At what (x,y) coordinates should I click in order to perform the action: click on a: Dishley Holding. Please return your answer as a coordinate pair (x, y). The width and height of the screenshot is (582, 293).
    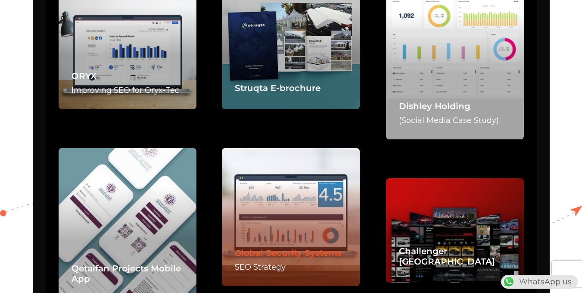
    Looking at the image, I should click on (435, 106).